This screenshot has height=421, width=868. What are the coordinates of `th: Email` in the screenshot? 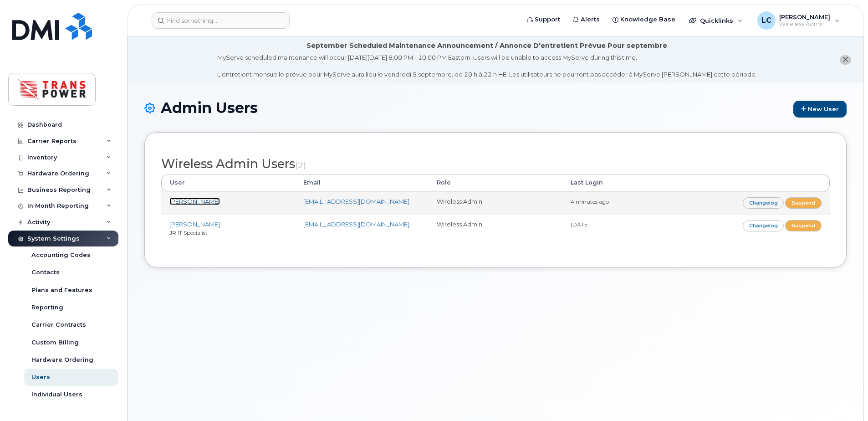 It's located at (362, 183).